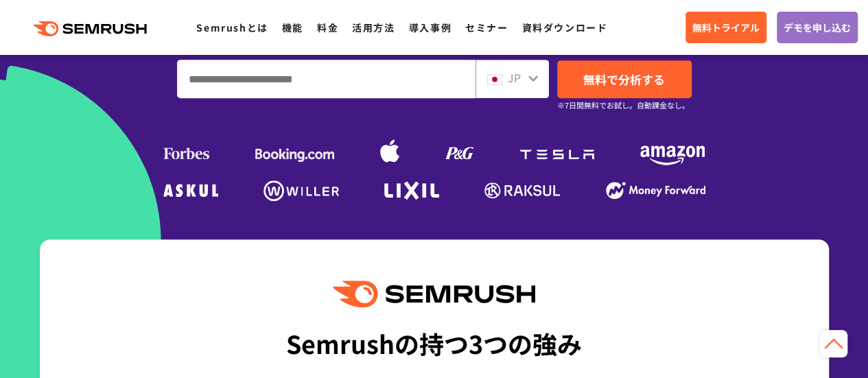 The width and height of the screenshot is (868, 378). I want to click on span: JP, so click(514, 78).